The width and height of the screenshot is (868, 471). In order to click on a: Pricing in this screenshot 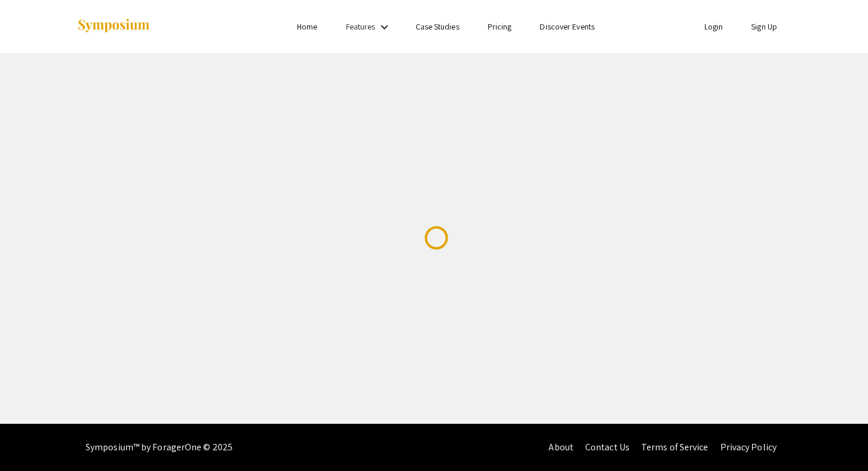, I will do `click(500, 27)`.